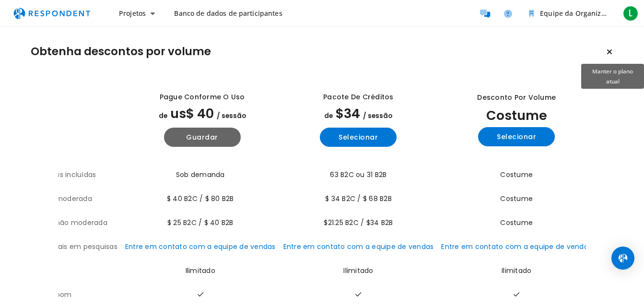  What do you see at coordinates (485, 14) in the screenshot?
I see `a: Participantes da mensagem` at bounding box center [485, 14].